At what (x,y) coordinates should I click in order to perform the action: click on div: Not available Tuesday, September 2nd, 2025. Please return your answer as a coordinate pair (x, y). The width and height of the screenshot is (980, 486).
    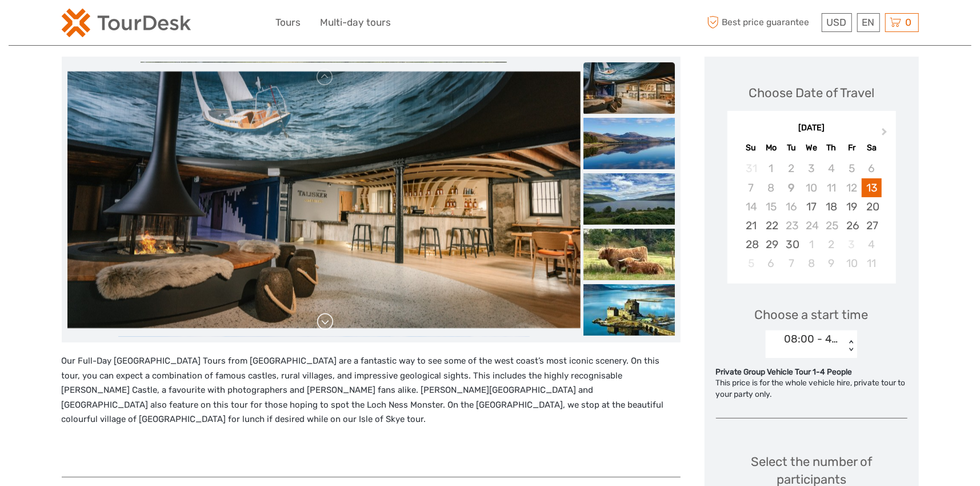
    Looking at the image, I should click on (791, 168).